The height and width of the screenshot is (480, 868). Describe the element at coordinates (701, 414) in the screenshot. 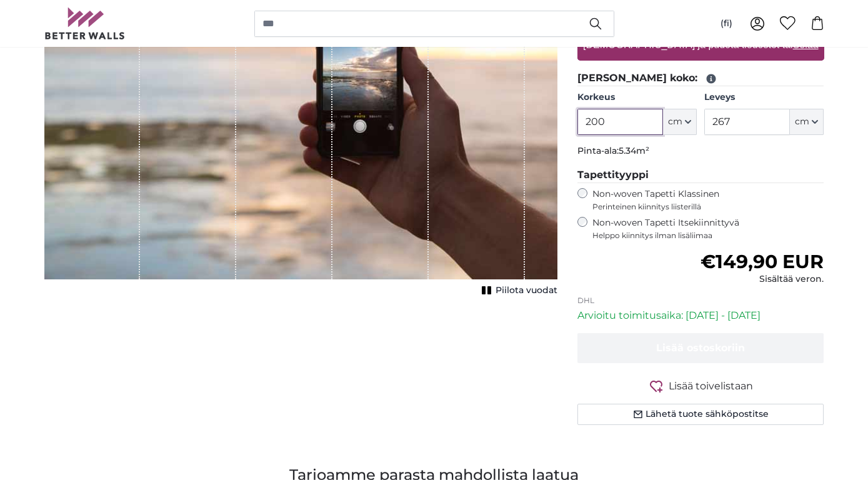

I see `button: Lähetä tuote sähköpostitse` at that location.